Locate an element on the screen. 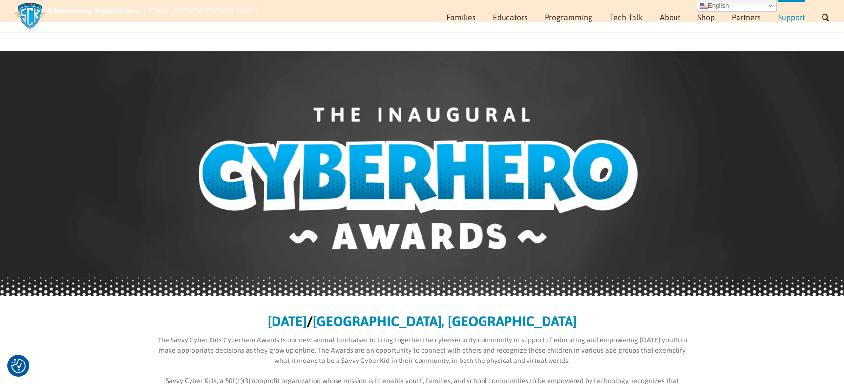  img: en is located at coordinates (704, 6).